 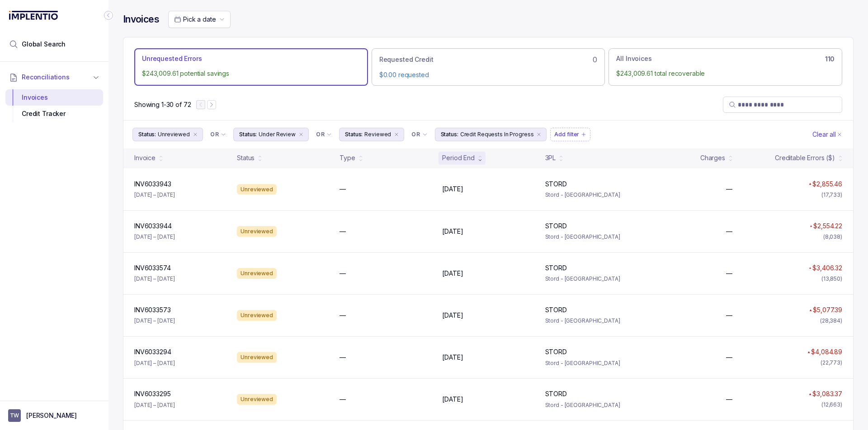 I want to click on div: 0, so click(x=488, y=60).